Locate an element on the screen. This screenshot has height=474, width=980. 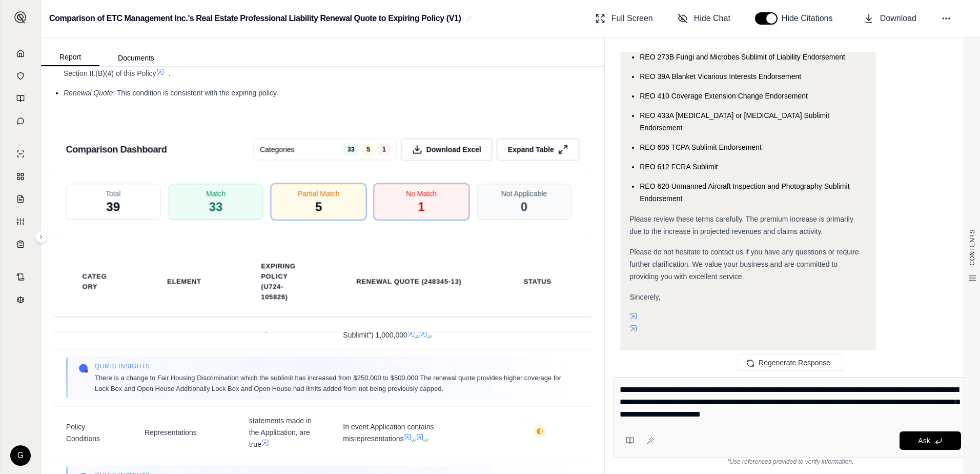
button: Hide Chat is located at coordinates (703, 18).